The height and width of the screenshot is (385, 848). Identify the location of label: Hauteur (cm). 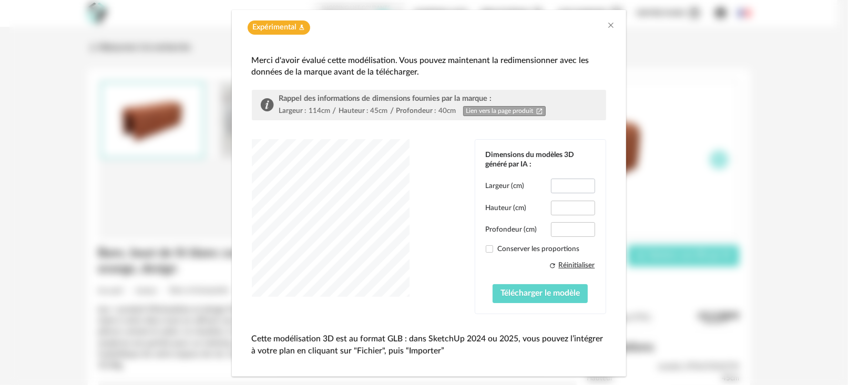
(506, 208).